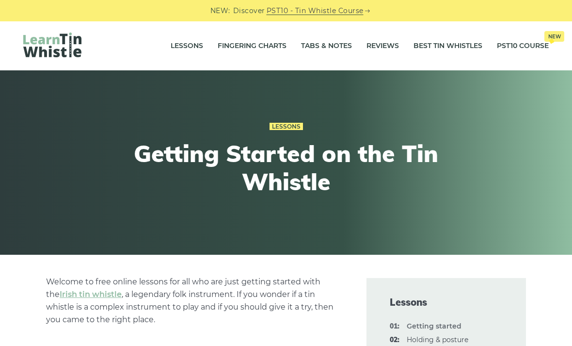 The height and width of the screenshot is (346, 572). What do you see at coordinates (395, 340) in the screenshot?
I see `span: 02:` at bounding box center [395, 340].